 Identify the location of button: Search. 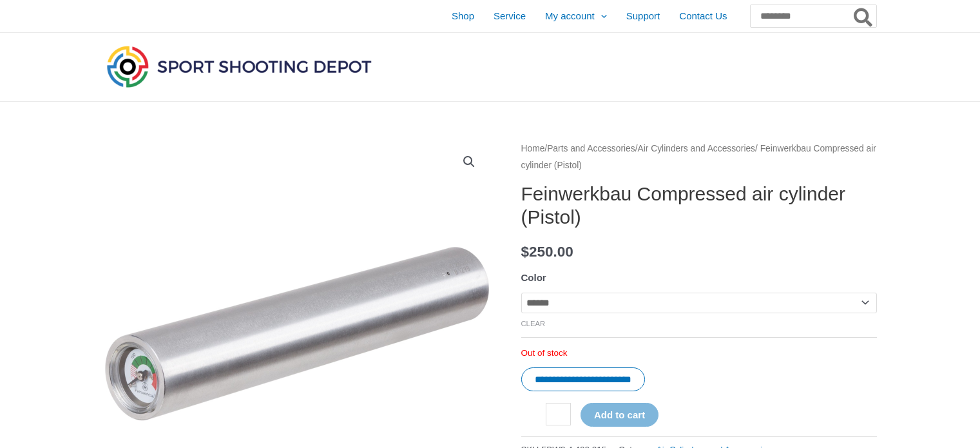
(864, 16).